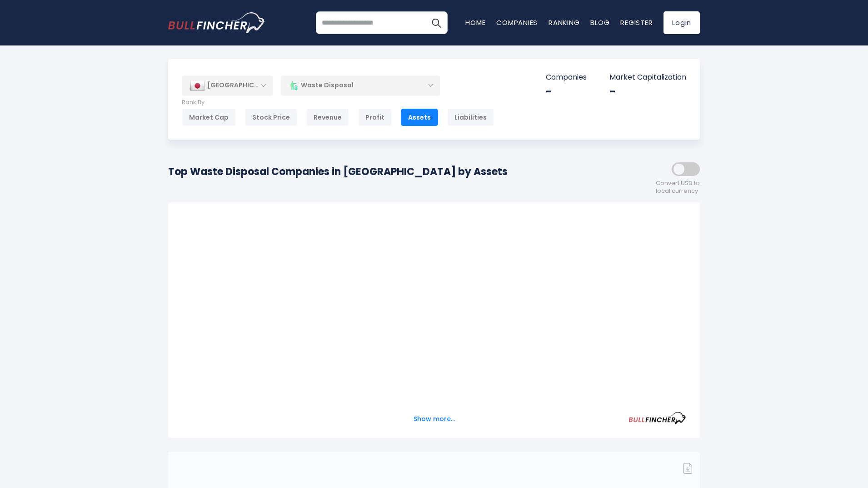 Image resolution: width=868 pixels, height=488 pixels. Describe the element at coordinates (328, 117) in the screenshot. I see `div: Revenue` at that location.